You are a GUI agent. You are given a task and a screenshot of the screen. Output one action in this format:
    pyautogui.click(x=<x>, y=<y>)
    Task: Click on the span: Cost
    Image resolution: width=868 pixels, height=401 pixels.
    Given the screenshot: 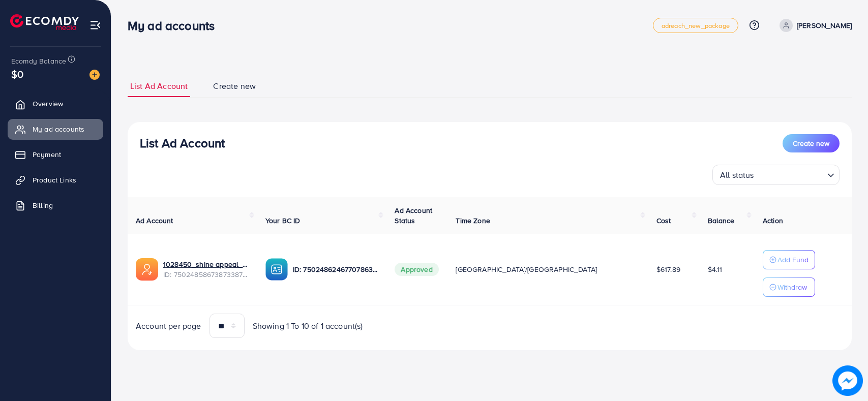 What is the action you would take?
    pyautogui.click(x=663, y=220)
    